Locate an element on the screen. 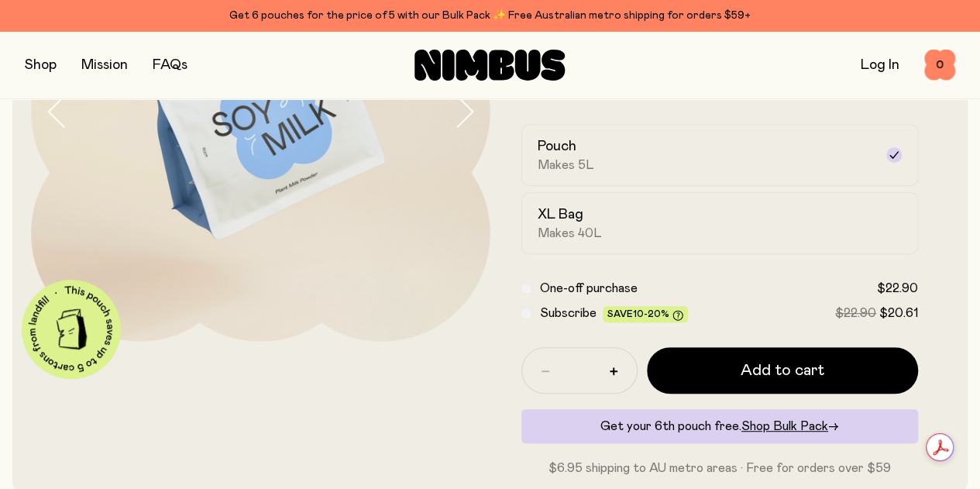 This screenshot has width=980, height=489. button: 0 is located at coordinates (939, 65).